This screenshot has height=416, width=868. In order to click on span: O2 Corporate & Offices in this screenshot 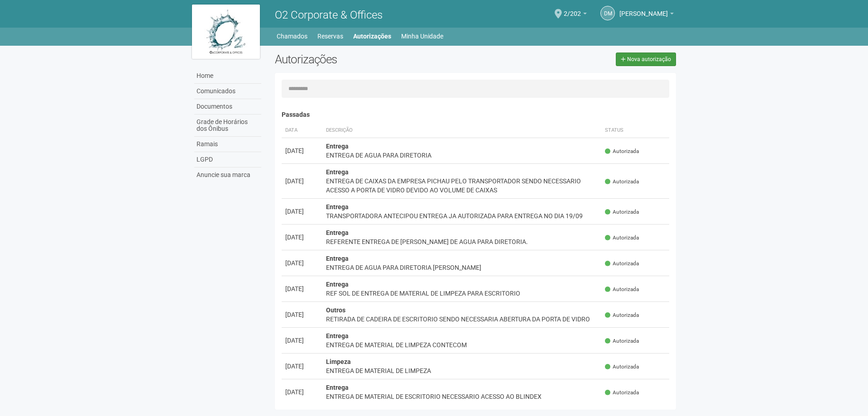, I will do `click(329, 15)`.